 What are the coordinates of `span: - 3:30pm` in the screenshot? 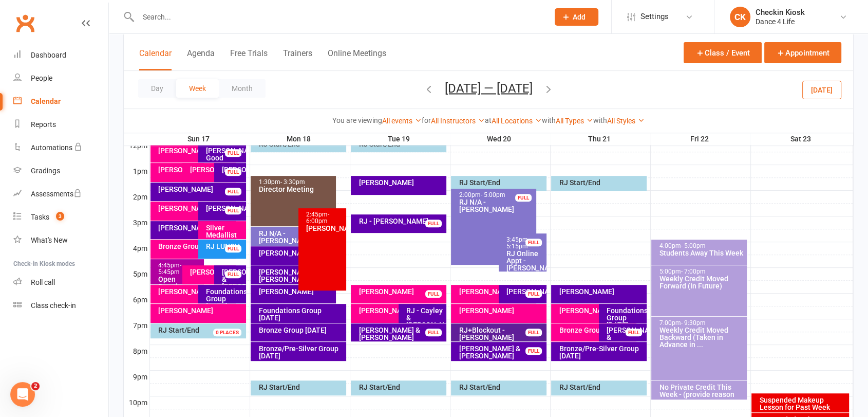 It's located at (292, 182).